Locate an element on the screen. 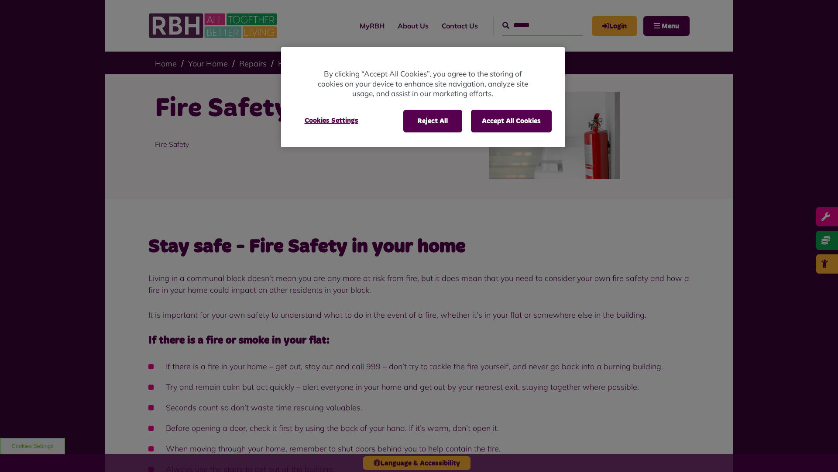 The width and height of the screenshot is (838, 472). p: By clicking “Accept All Cookies”, you agree to the storing of cookies on your device to enhance s... is located at coordinates (423, 84).